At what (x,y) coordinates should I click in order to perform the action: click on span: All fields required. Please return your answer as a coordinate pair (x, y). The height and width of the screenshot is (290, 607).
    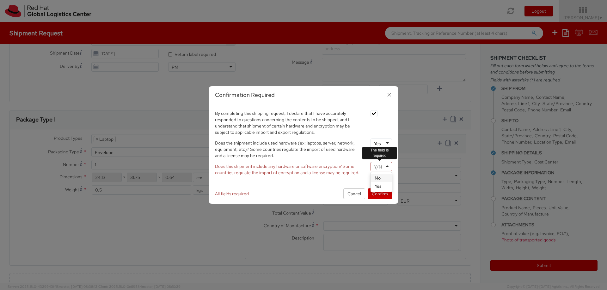
    Looking at the image, I should click on (232, 194).